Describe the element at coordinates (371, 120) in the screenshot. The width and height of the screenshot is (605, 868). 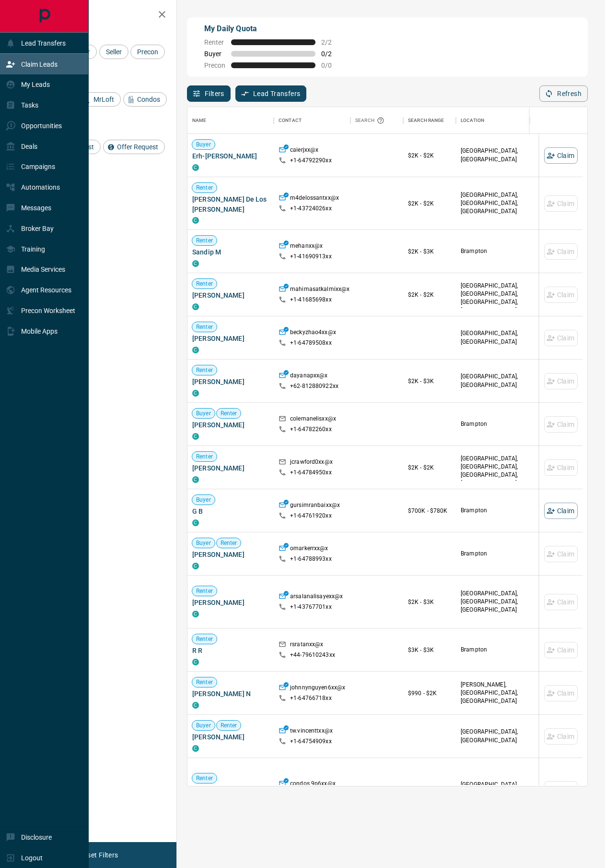
I see `div: Search` at that location.